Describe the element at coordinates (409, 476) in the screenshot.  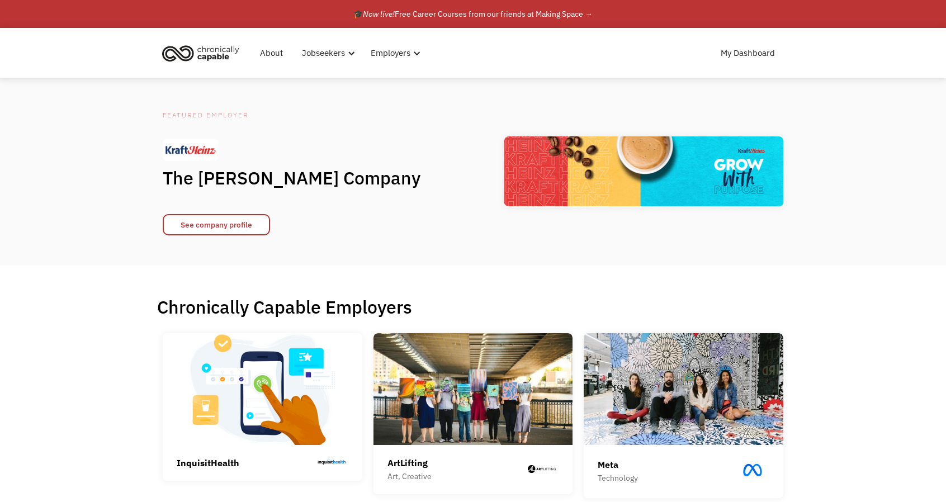
I see `div: Art, Creative` at that location.